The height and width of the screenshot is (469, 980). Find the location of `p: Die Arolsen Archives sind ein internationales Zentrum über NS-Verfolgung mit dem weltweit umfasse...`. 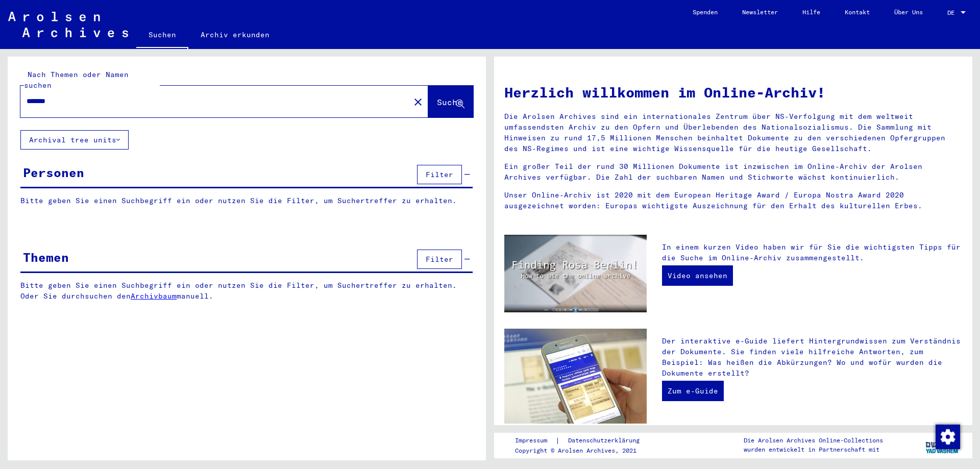

p: Die Arolsen Archives sind ein internationales Zentrum über NS-Verfolgung mit dem weltweit umfasse... is located at coordinates (733, 132).